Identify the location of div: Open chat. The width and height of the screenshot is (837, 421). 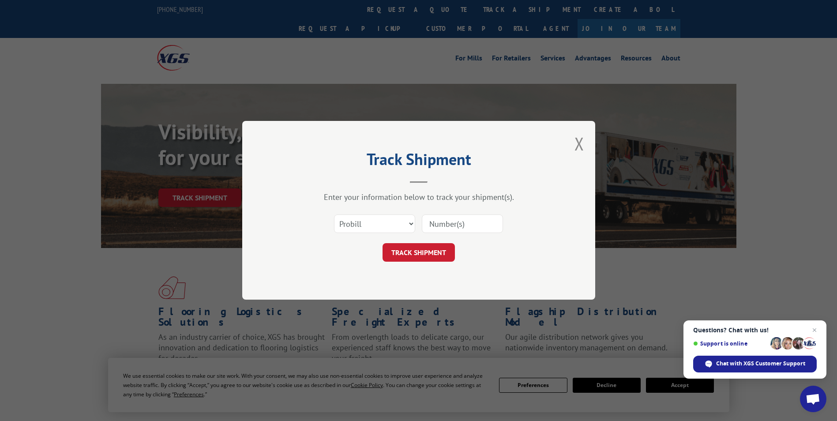
(813, 399).